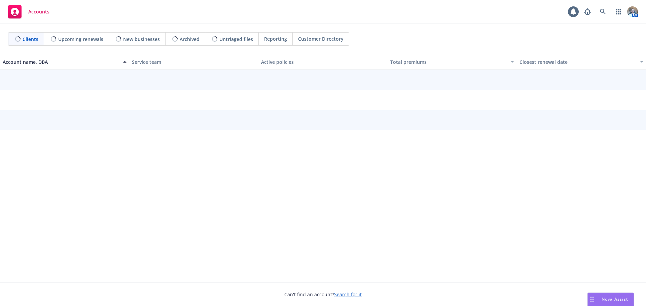 The image size is (646, 306). Describe the element at coordinates (194, 62) in the screenshot. I see `button: Service team` at that location.